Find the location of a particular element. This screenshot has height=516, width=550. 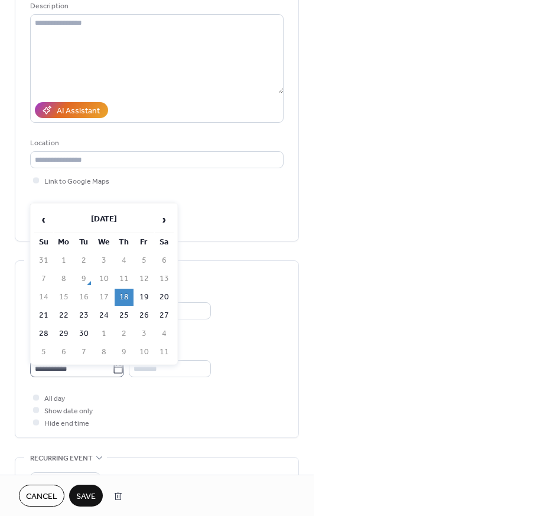

td: 24 is located at coordinates (104, 315).